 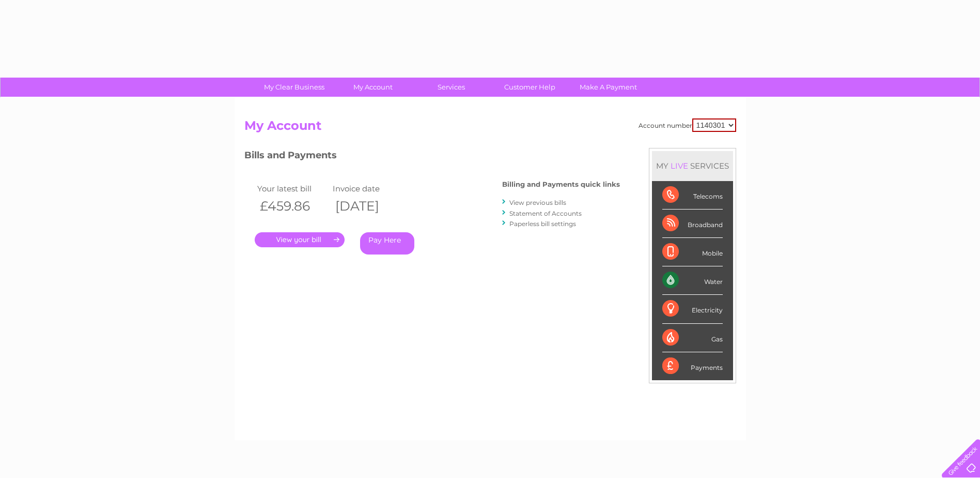 I want to click on td: Invoice date, so click(x=368, y=188).